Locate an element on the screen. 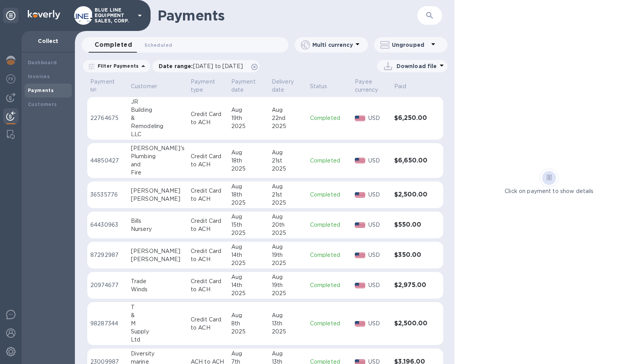 Image resolution: width=644 pixels, height=364 pixels. span: Scheduled is located at coordinates (158, 44).